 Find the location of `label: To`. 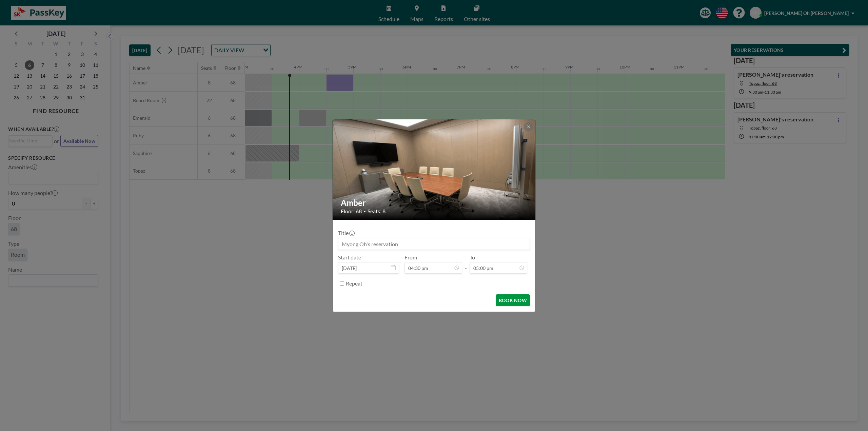

label: To is located at coordinates (472, 257).